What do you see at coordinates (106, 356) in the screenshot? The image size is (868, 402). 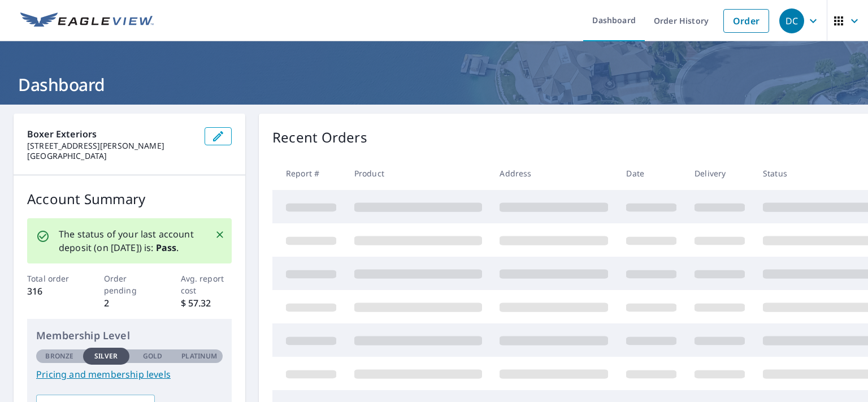 I see `p: Silver` at bounding box center [106, 356].